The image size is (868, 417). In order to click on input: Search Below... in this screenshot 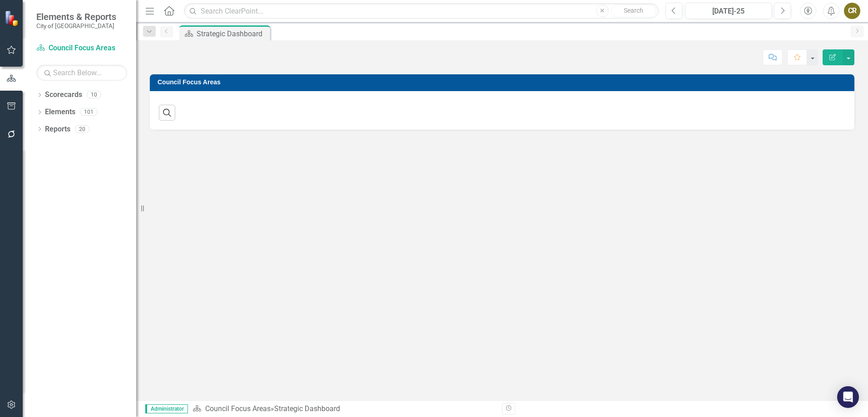, I will do `click(82, 72)`.